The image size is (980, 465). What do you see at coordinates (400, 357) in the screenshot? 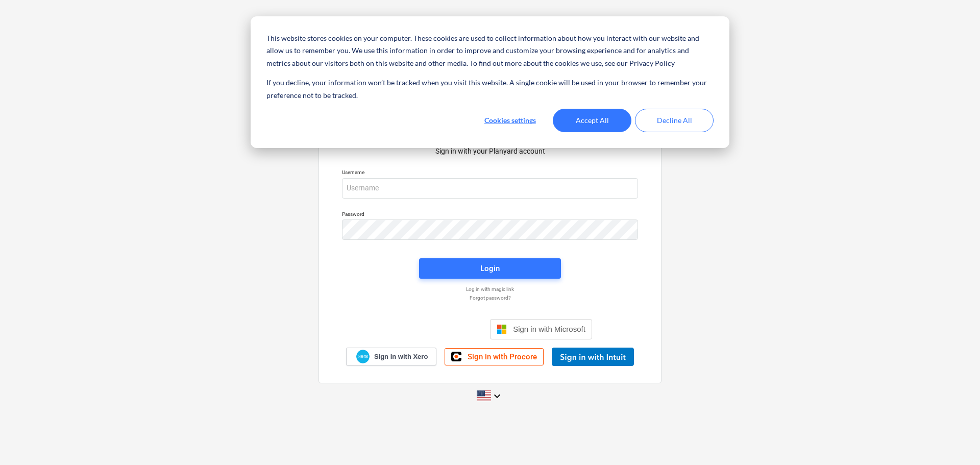
I see `span: Sign in with Xero` at bounding box center [400, 357].